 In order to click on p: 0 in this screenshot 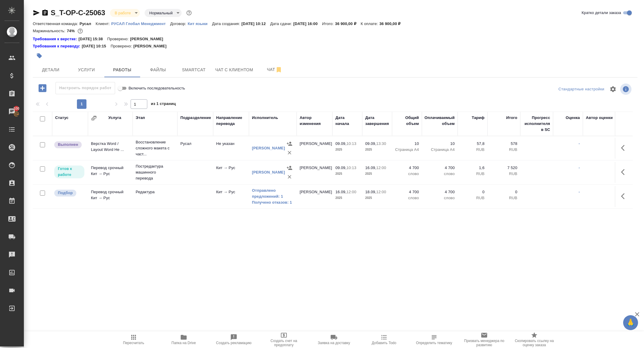, I will do `click(472, 192)`.